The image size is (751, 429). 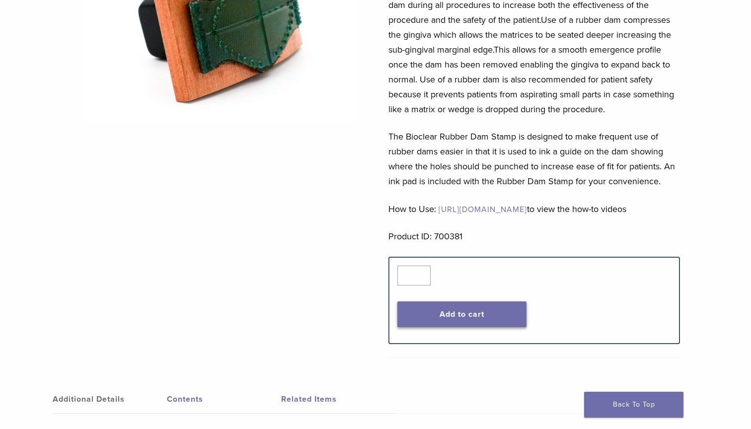 I want to click on p: How to Use: to view the how-to videos, so click(x=534, y=209).